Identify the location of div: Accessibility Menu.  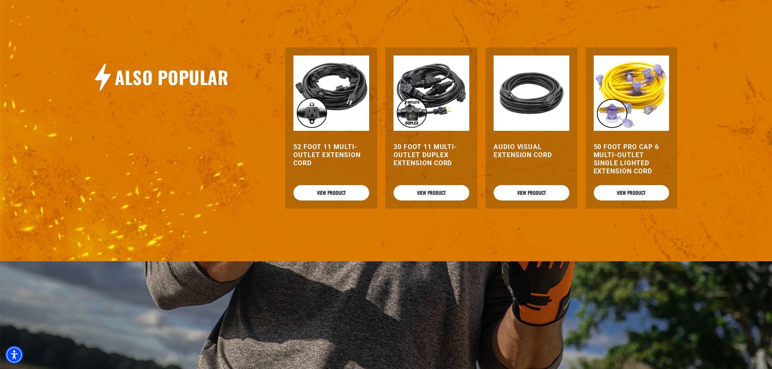
(14, 355).